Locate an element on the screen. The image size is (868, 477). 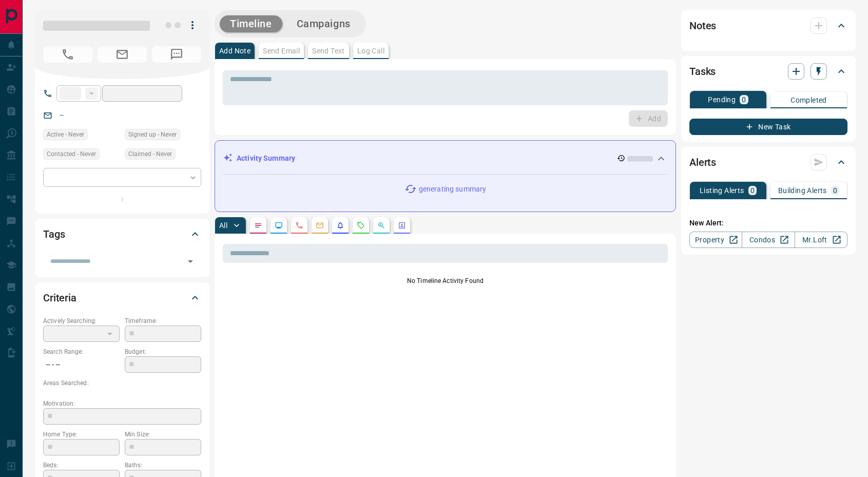
button: New Task is located at coordinates (769, 127).